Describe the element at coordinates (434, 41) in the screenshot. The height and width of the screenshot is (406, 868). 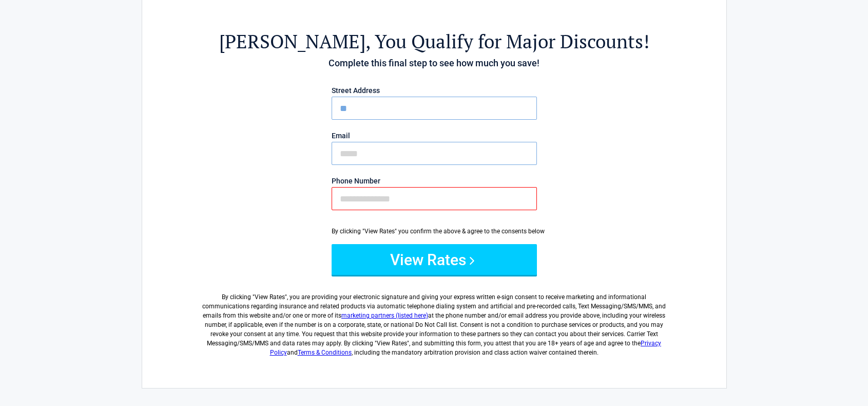
I see `h2: , You Qualify for Major Discounts!` at that location.